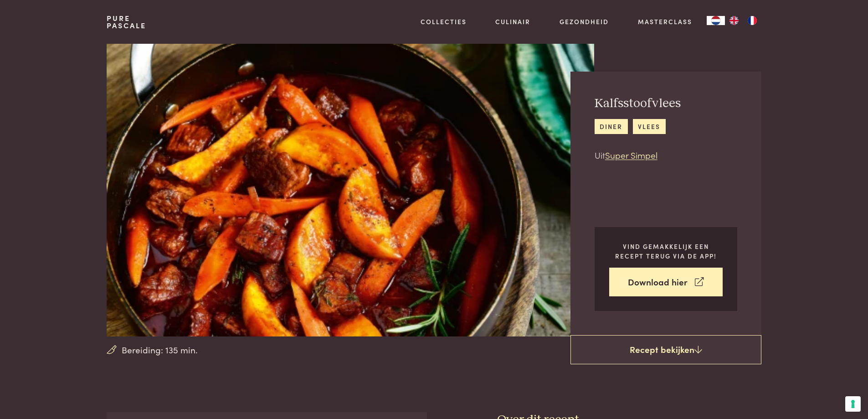 The height and width of the screenshot is (419, 868). Describe the element at coordinates (126, 22) in the screenshot. I see `a: PurePascale` at that location.